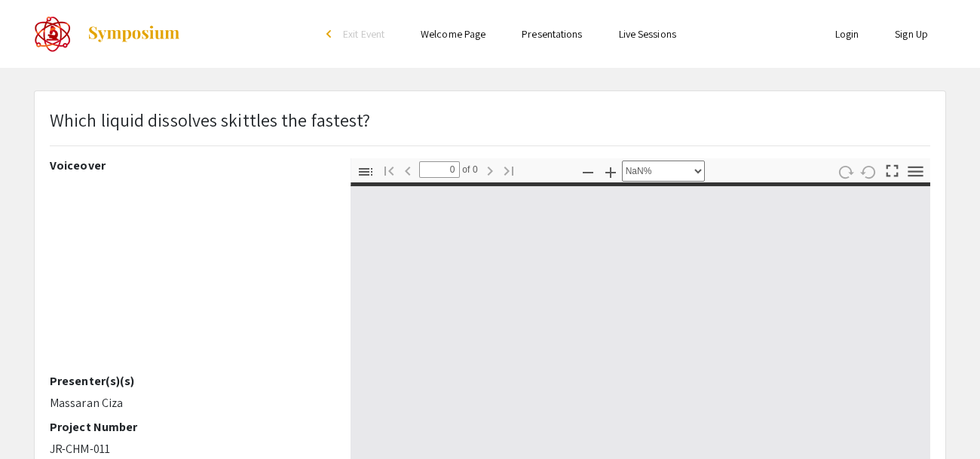 Image resolution: width=980 pixels, height=459 pixels. What do you see at coordinates (107, 34) in the screenshot?
I see `a: The 2022 CoorsTek Denver Metro Regional Science and Engineering Fair` at bounding box center [107, 34].